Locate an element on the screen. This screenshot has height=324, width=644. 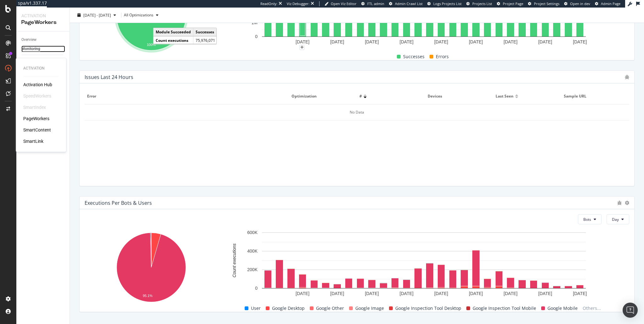
a: SmartLink is located at coordinates (34, 141).